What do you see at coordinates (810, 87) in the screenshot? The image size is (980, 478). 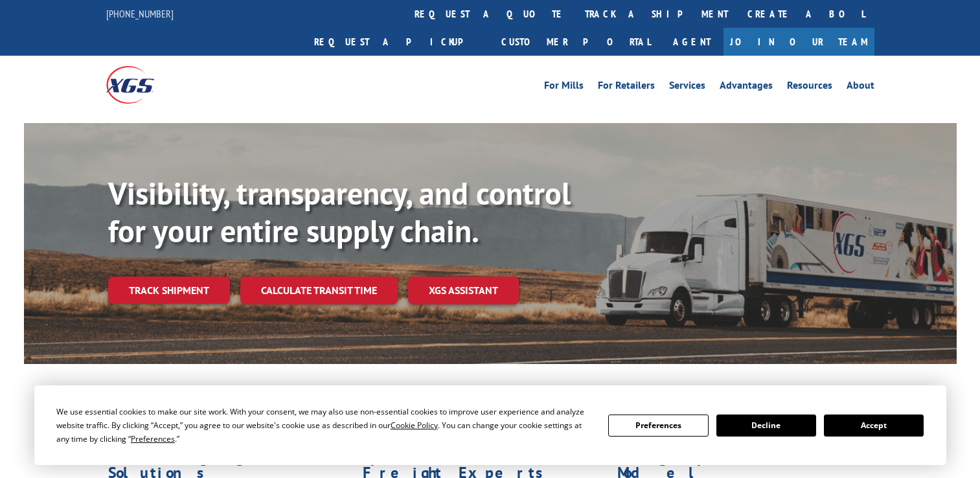 I see `a: Resources` at bounding box center [810, 87].